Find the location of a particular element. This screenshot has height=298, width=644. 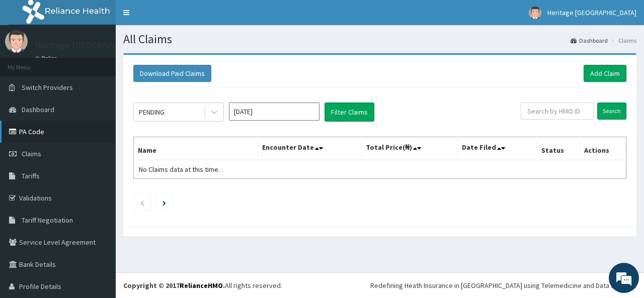

span: No Claims data at this time. is located at coordinates (179, 169).